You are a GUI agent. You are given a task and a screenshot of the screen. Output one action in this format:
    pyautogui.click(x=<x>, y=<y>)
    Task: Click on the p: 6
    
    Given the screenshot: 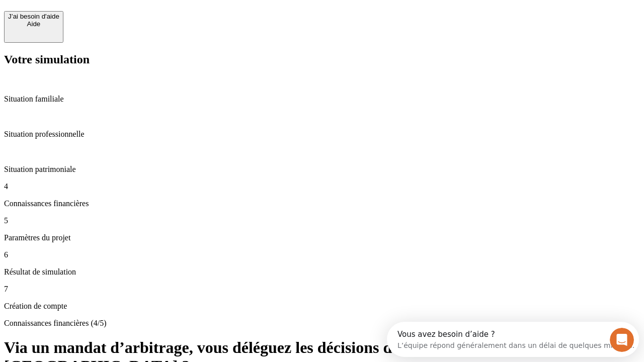 What is the action you would take?
    pyautogui.click(x=322, y=255)
    